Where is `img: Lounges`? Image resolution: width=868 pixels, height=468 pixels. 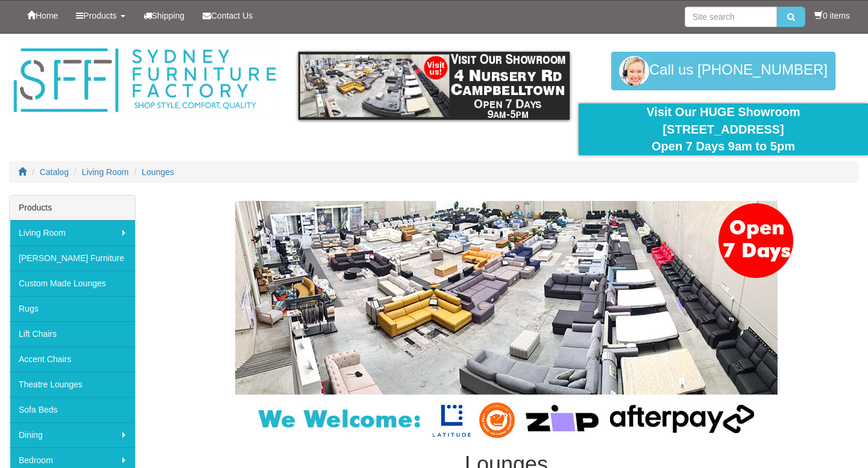 img: Lounges is located at coordinates (506, 321).